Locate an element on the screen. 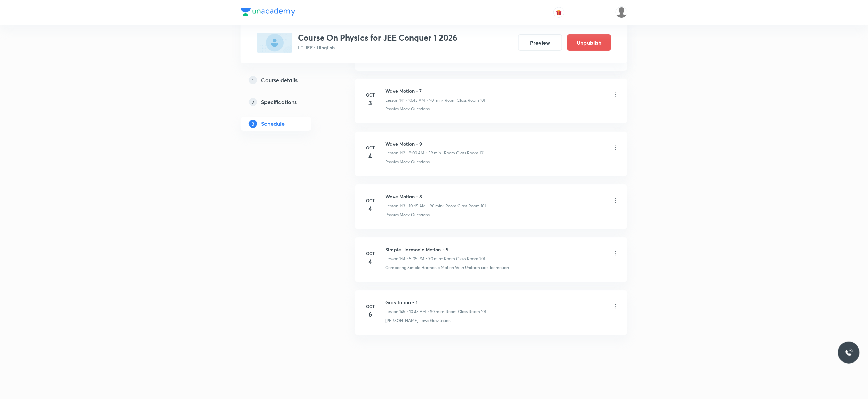 This screenshot has width=868, height=399. p: • Room Class Room 201 is located at coordinates (463, 259).